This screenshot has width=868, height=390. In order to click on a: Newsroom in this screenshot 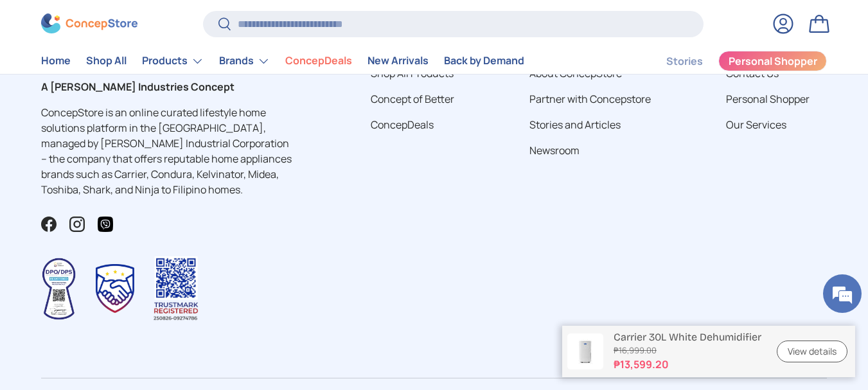, I will do `click(555, 150)`.